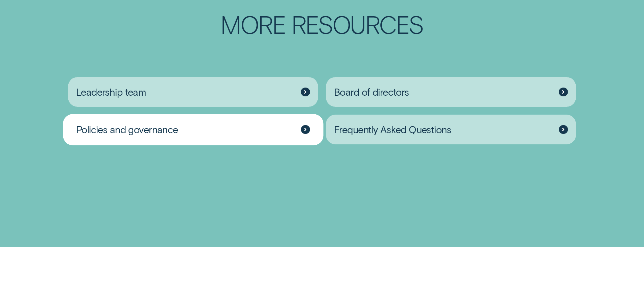  What do you see at coordinates (372, 92) in the screenshot?
I see `span: Board of directors` at bounding box center [372, 92].